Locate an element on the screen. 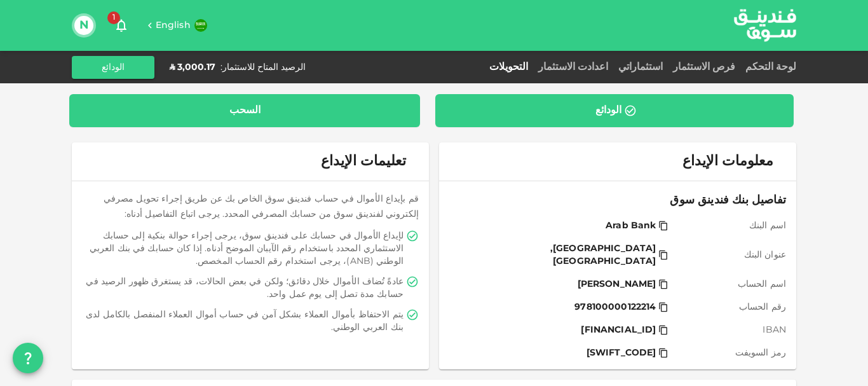 The width and height of the screenshot is (868, 386). span: 1 is located at coordinates (114, 18).